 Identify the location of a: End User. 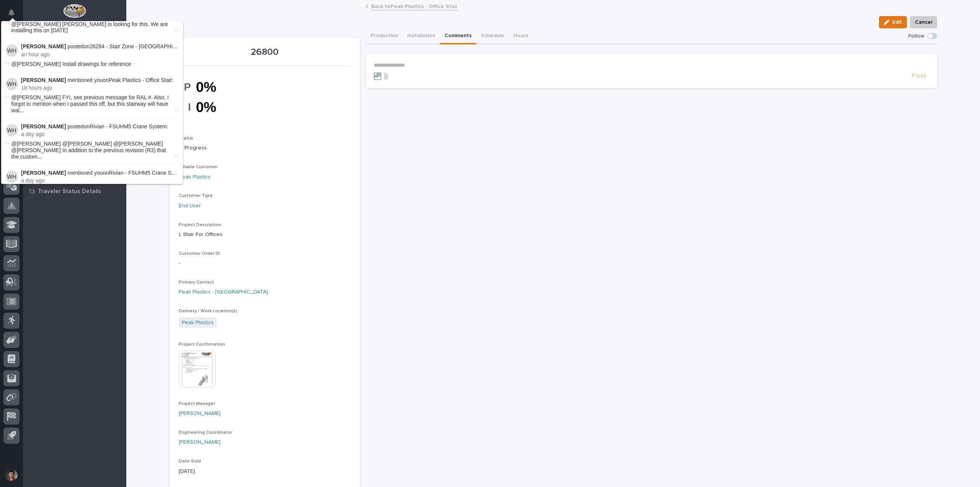
(190, 206).